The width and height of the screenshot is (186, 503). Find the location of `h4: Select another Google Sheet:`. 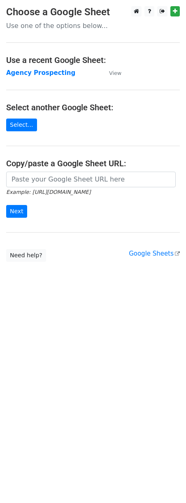

h4: Select another Google Sheet: is located at coordinates (93, 107).